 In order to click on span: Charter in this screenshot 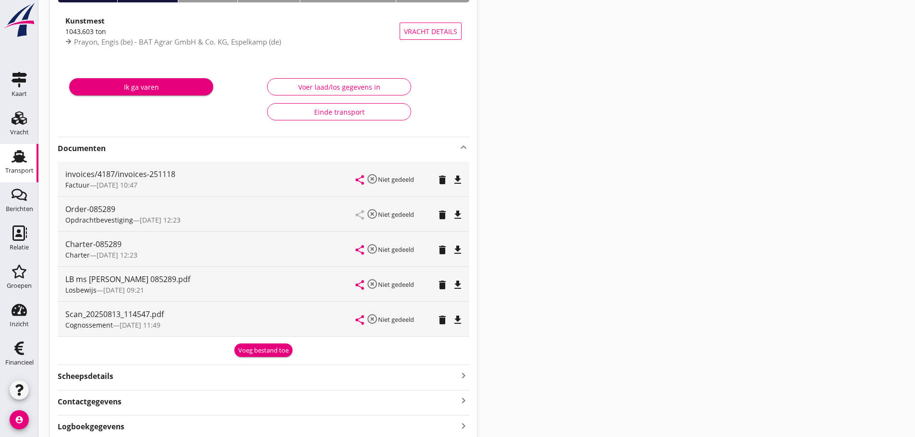, I will do `click(77, 255)`.